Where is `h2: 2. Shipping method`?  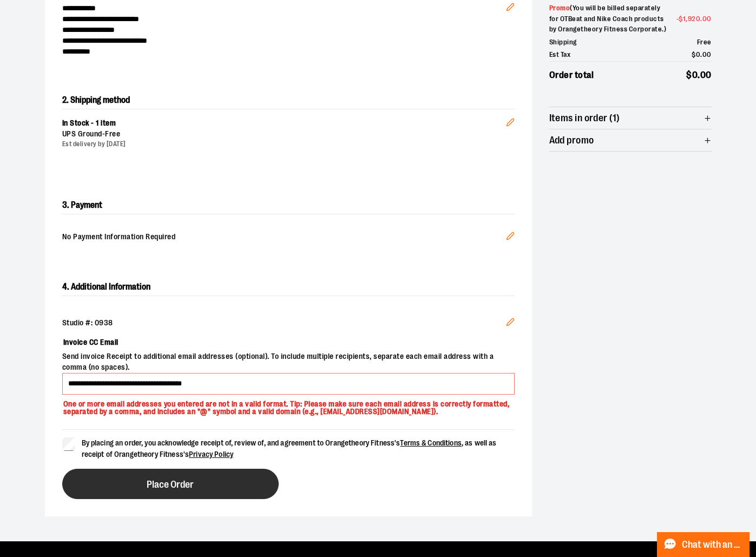 h2: 2. Shipping method is located at coordinates (288, 100).